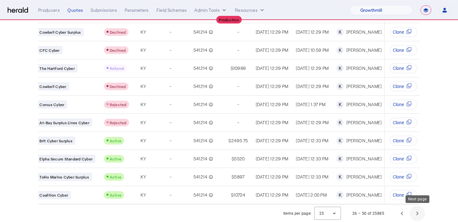  Describe the element at coordinates (64, 177) in the screenshot. I see `span: Tokio Marine Cyber Surplus` at that location.